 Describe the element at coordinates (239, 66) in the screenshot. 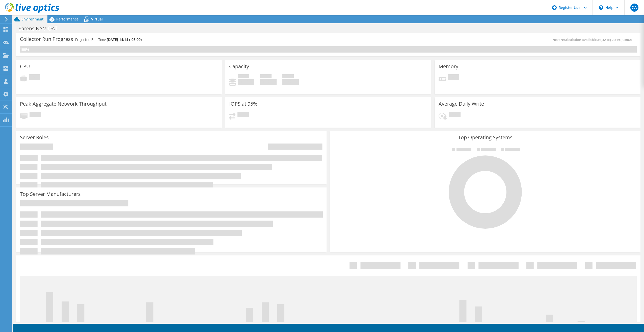

I see `h3: Capacity` at that location.